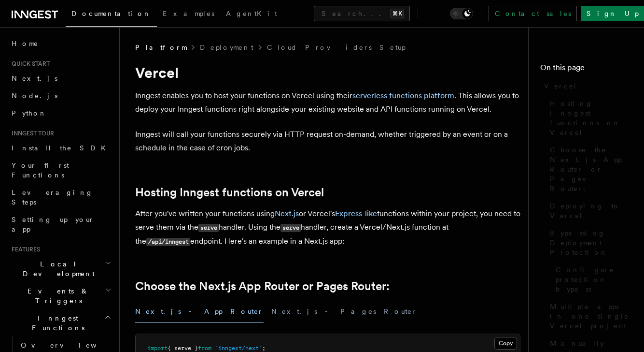  What do you see at coordinates (336, 48) in the screenshot?
I see `a: Cloud Providers Setup` at bounding box center [336, 48].